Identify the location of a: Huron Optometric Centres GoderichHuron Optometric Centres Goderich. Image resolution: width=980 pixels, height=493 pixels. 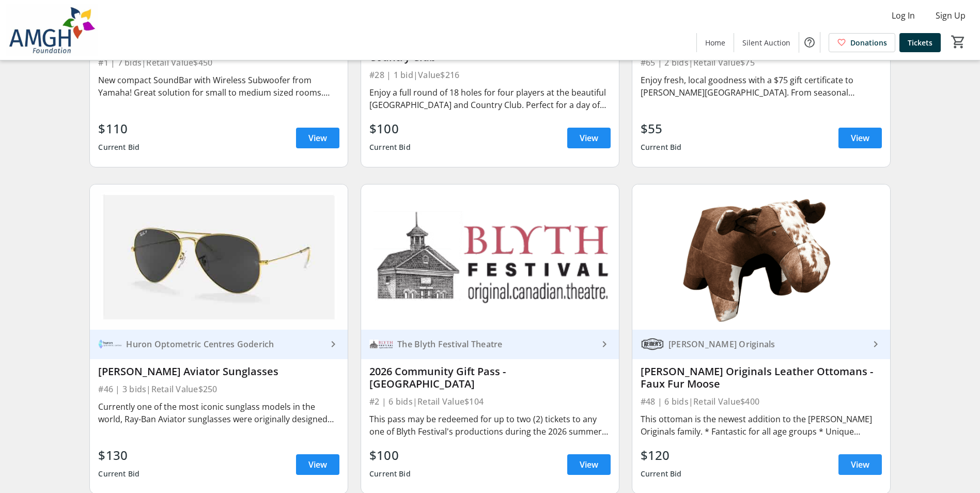
(218, 344).